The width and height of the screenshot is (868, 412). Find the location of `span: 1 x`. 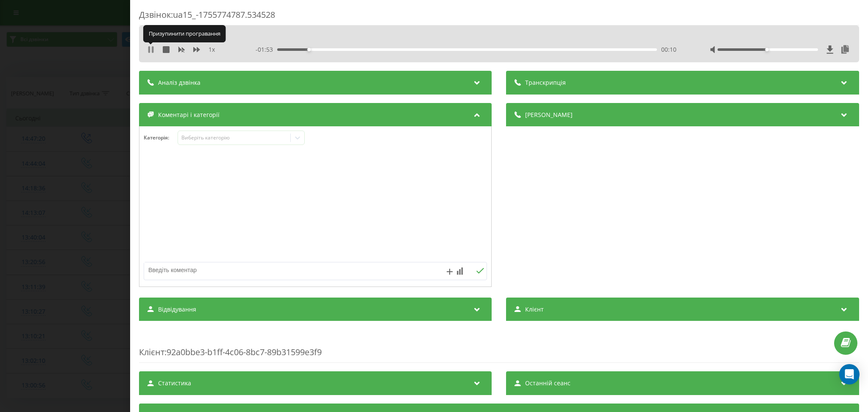

span: 1 x is located at coordinates (211, 50).